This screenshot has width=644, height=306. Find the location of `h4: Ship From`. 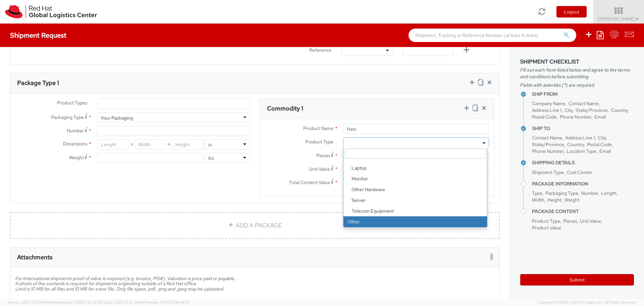

h4: Ship From is located at coordinates (583, 94).